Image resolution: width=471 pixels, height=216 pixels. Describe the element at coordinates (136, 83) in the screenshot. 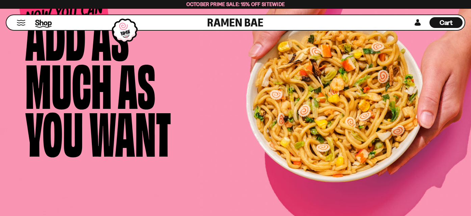

I see `div: as` at that location.